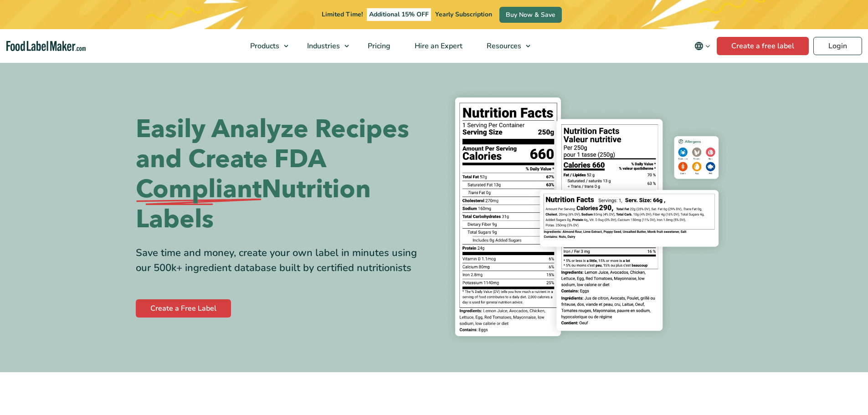  What do you see at coordinates (437, 46) in the screenshot?
I see `a: Hire an Expert` at bounding box center [437, 46].